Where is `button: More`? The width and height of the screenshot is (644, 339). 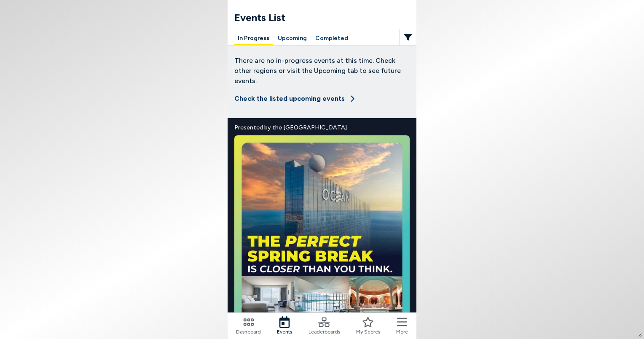
button: More is located at coordinates (402, 326).